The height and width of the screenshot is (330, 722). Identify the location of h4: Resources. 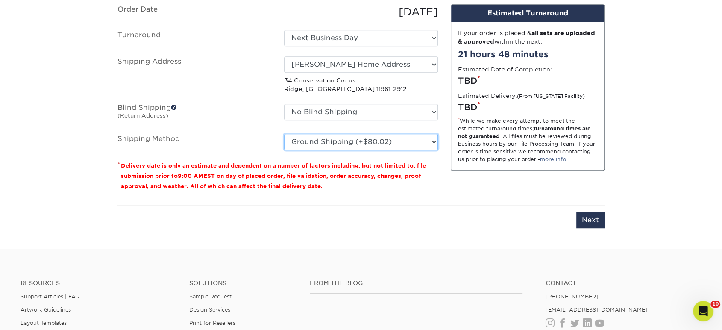
(98, 283).